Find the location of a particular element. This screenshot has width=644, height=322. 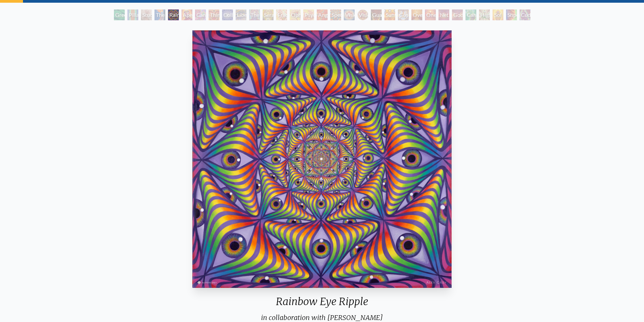

div: Oversoul is located at coordinates (417, 14).